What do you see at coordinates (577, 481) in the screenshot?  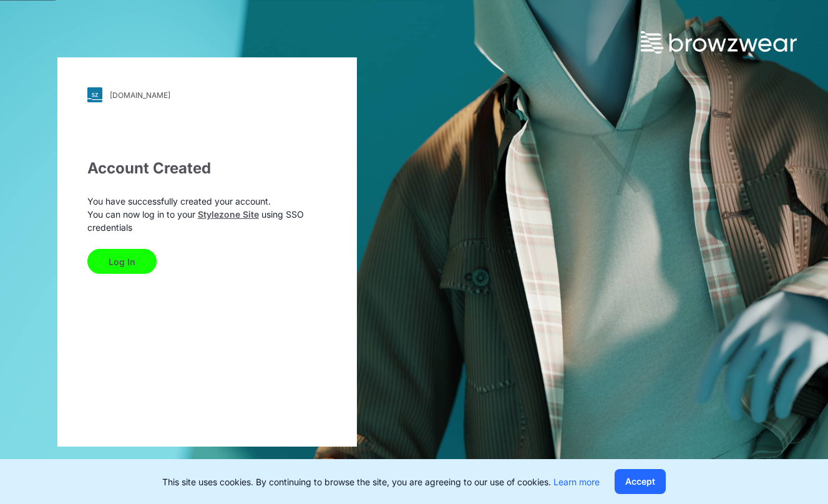 I see `a: Learn more` at bounding box center [577, 481].